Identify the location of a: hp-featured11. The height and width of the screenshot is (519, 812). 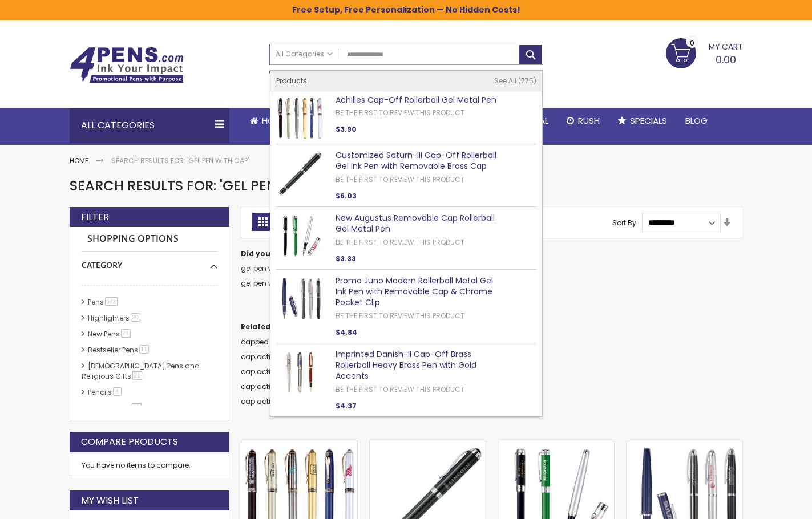
(115, 408).